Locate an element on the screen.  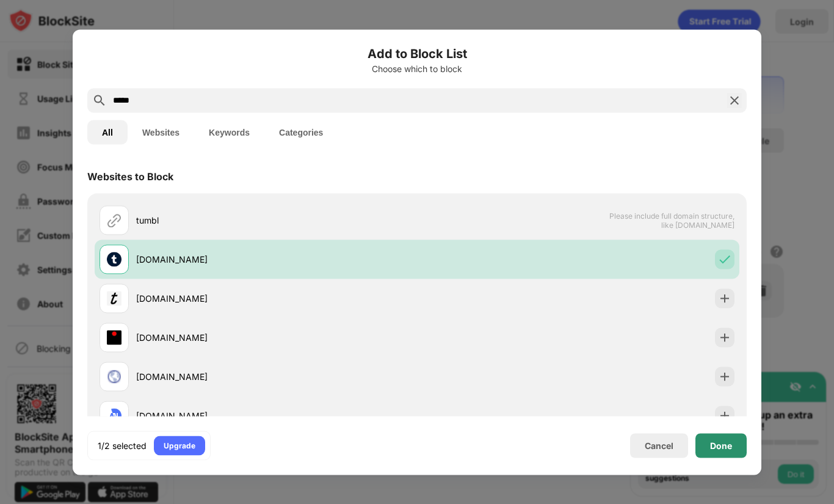
div: Upgrade is located at coordinates (180, 445).